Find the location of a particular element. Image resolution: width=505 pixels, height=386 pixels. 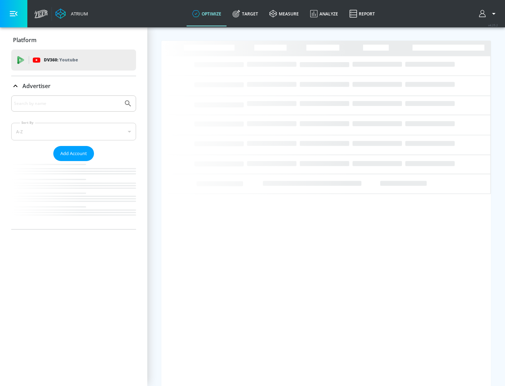

span: v 4.25.2 is located at coordinates (493, 25).